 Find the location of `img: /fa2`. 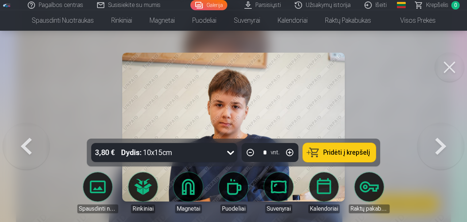

img: /fa2 is located at coordinates (7, 5).